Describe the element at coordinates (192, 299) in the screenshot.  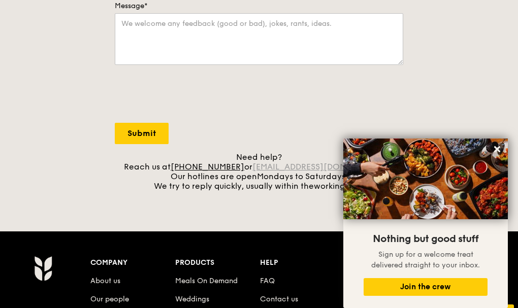
I see `a: Weddings` at that location.